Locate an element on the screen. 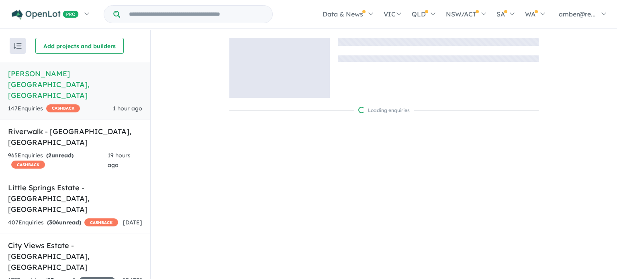 Image resolution: width=617 pixels, height=279 pixels. span: 19 hours ago is located at coordinates (119, 160).